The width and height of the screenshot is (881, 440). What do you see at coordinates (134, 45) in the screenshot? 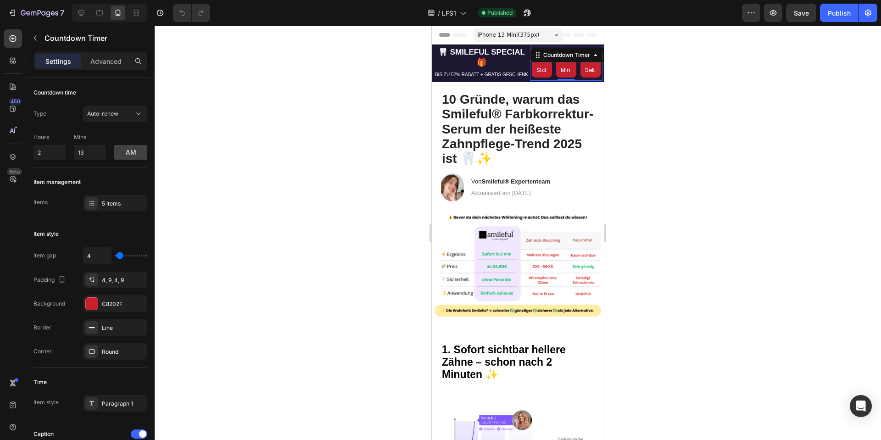
I see `p: Min.` at bounding box center [134, 45].